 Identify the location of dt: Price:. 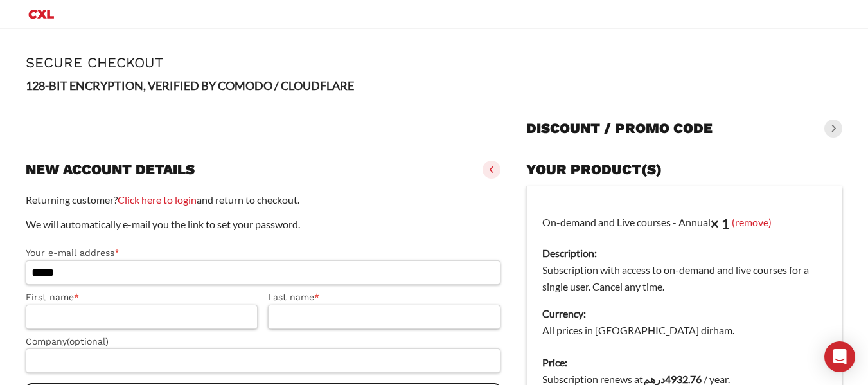
(685, 363).